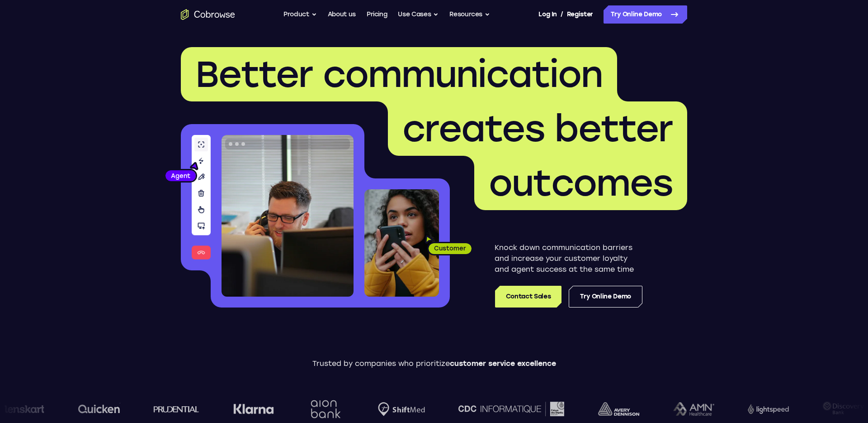  Describe the element at coordinates (342, 15) in the screenshot. I see `a: About us` at that location.